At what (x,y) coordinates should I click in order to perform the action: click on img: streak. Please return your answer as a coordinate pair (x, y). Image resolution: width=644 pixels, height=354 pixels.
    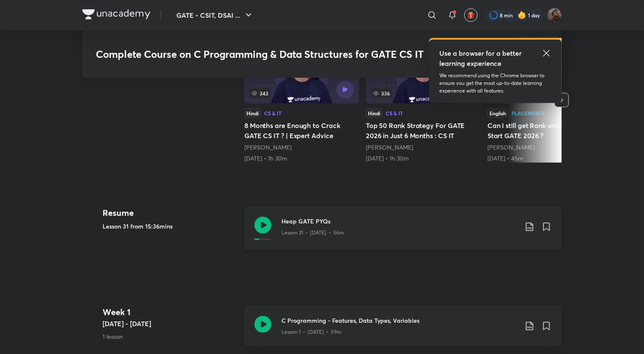
    Looking at the image, I should click on (522, 15).